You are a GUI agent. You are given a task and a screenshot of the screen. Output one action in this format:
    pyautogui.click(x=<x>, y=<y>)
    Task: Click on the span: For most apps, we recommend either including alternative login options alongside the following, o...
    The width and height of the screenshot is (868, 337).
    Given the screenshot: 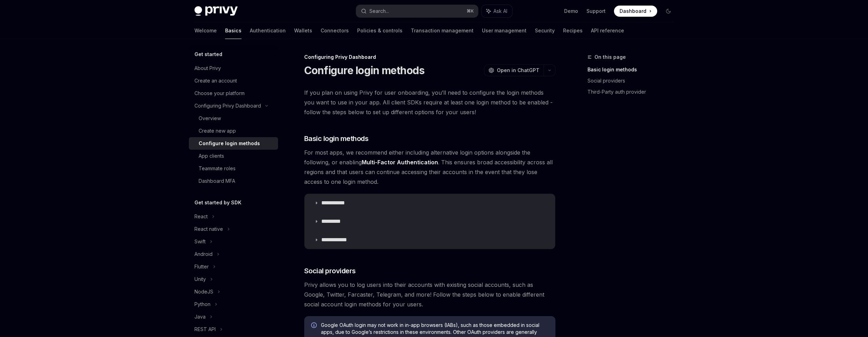 What is the action you would take?
    pyautogui.click(x=429, y=167)
    